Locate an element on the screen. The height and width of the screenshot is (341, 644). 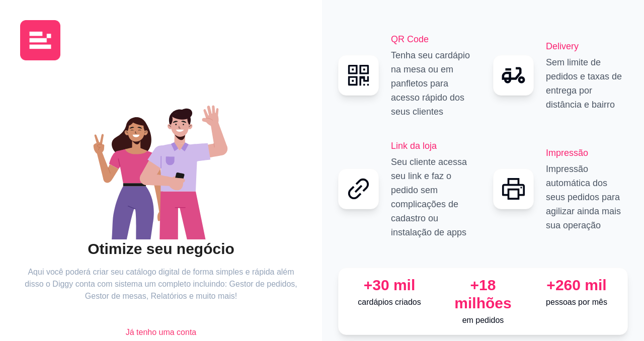
h2: Delivery is located at coordinates (586, 47).